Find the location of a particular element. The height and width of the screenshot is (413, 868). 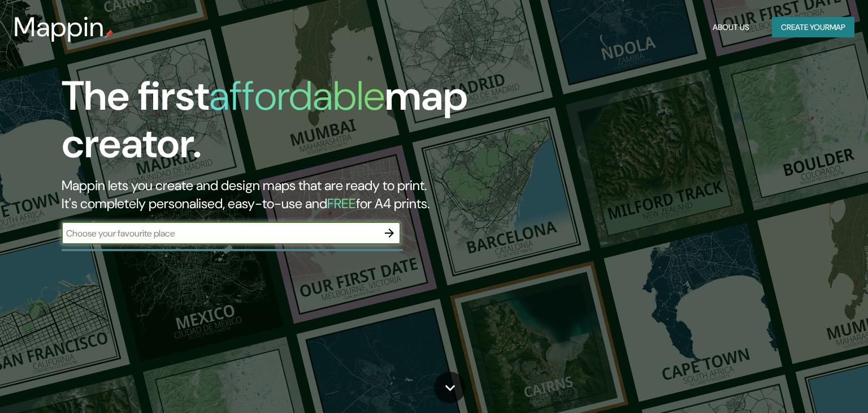

img: mappin-pin is located at coordinates (109, 34).